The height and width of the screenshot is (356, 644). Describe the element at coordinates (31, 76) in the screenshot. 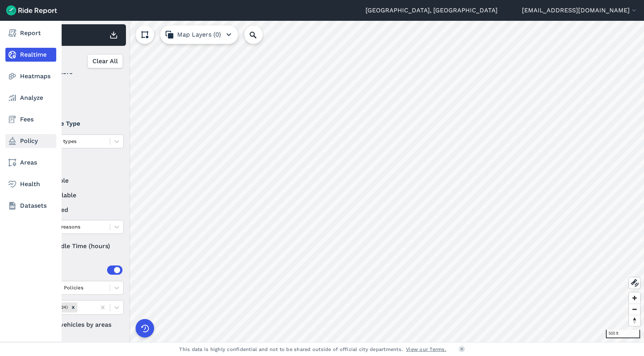

I see `a: Heatmaps` at that location.